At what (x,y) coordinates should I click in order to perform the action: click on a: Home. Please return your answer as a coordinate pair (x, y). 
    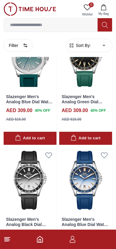
    Looking at the image, I should click on (40, 239).